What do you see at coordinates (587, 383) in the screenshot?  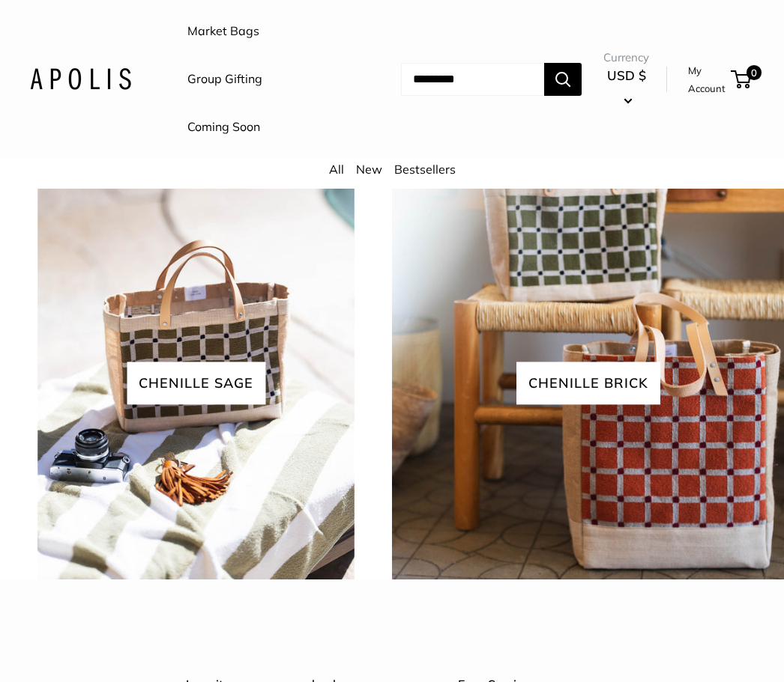 I see `a: chenille brick` at bounding box center [587, 383].